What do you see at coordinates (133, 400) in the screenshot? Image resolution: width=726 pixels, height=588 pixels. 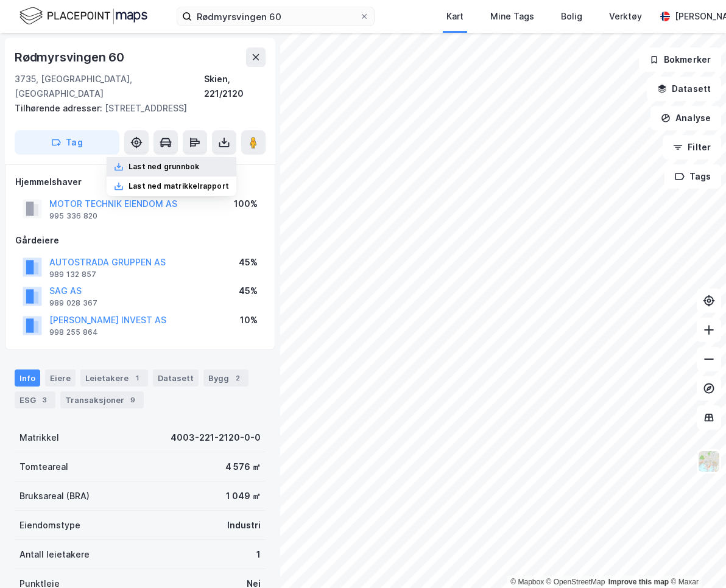 I see `div: 9` at bounding box center [133, 400].